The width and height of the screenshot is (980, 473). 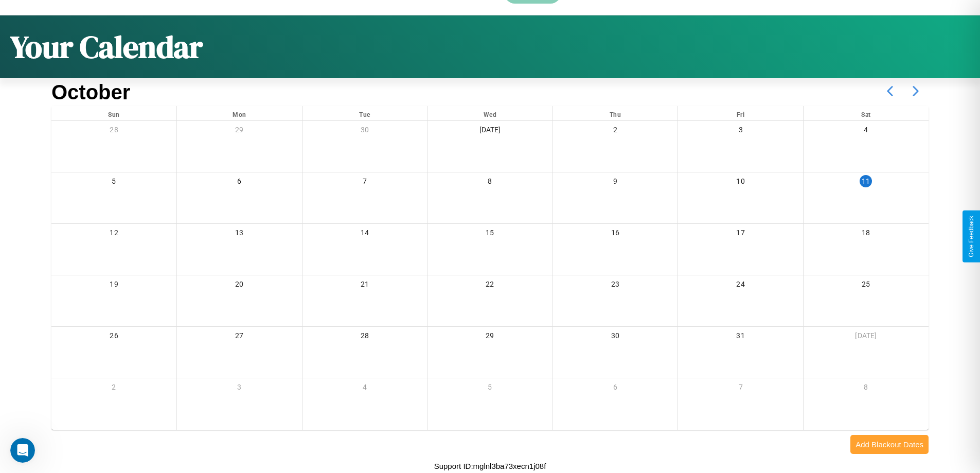 I want to click on div: Sat, so click(x=866, y=113).